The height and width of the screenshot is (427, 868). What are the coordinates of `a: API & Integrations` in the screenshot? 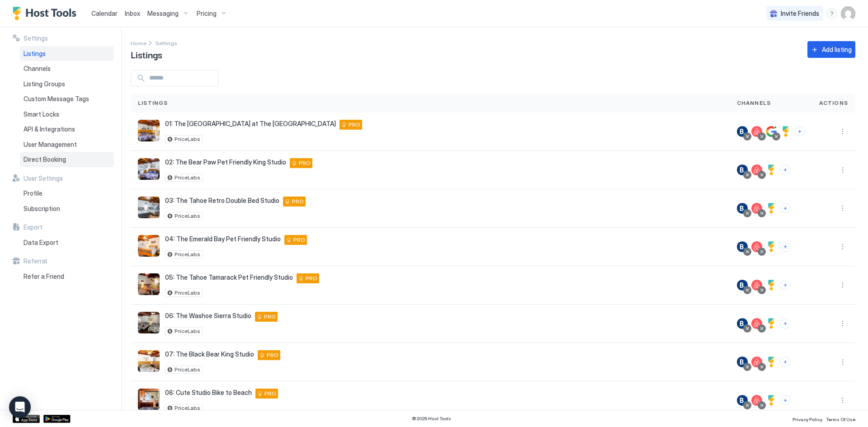 It's located at (67, 129).